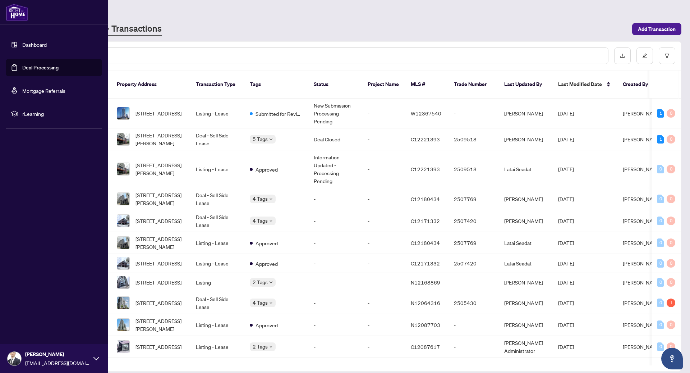 This screenshot has width=690, height=373. I want to click on th: Property Address, so click(151, 84).